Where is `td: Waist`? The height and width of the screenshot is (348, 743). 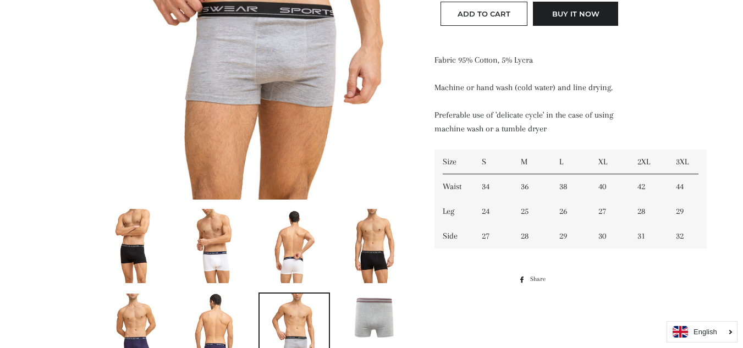
td: Waist is located at coordinates (454, 186).